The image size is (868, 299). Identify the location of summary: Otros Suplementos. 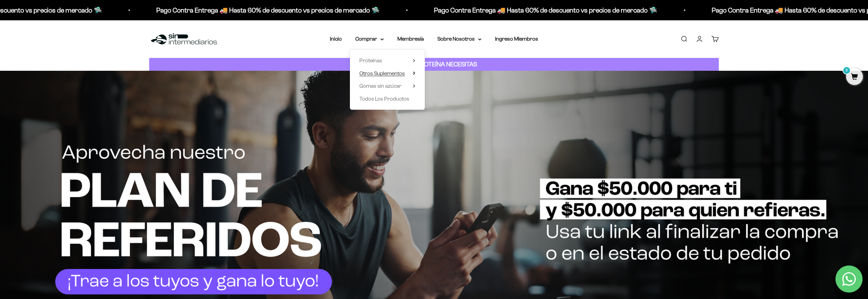
(387, 74).